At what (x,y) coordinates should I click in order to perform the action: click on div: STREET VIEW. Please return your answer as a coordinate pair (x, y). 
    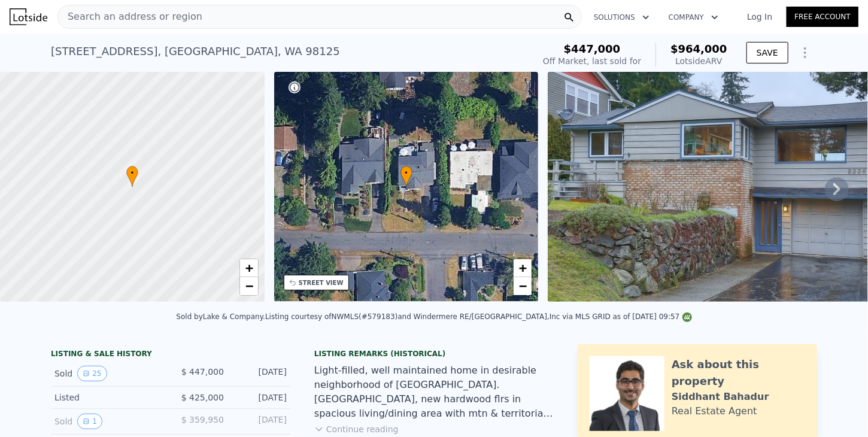
    Looking at the image, I should click on (321, 283).